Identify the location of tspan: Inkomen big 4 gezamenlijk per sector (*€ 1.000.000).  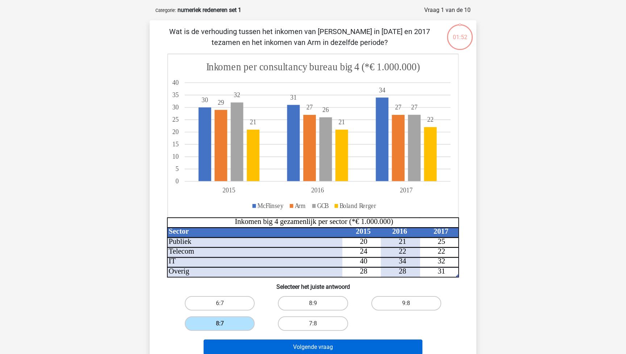
(314, 222).